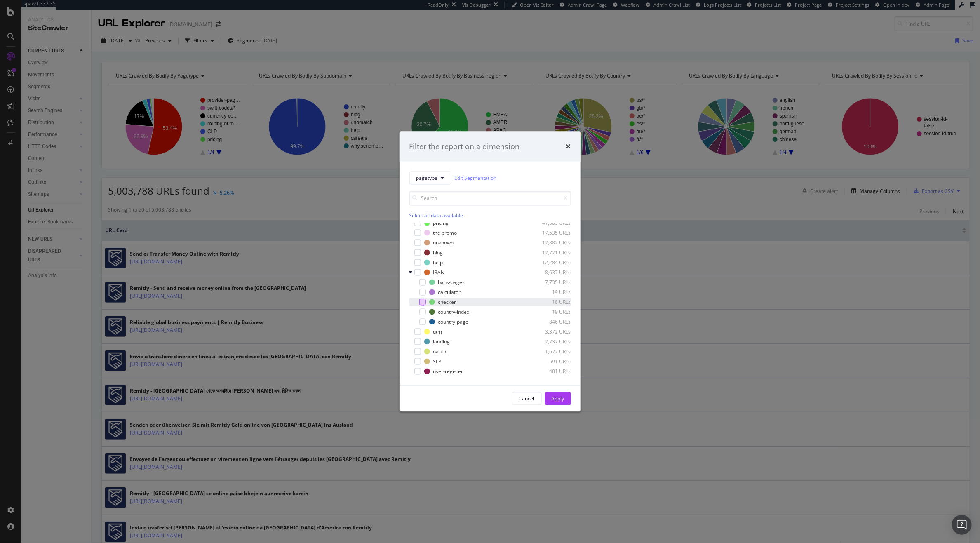  What do you see at coordinates (490, 215) in the screenshot?
I see `div: Select all data available` at bounding box center [490, 215].